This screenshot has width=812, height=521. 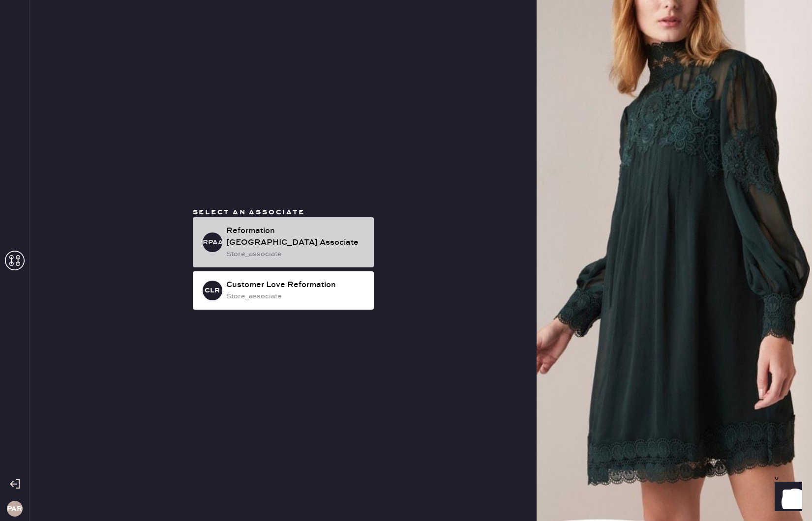 What do you see at coordinates (14, 509) in the screenshot?
I see `h3: PAR` at bounding box center [14, 509].